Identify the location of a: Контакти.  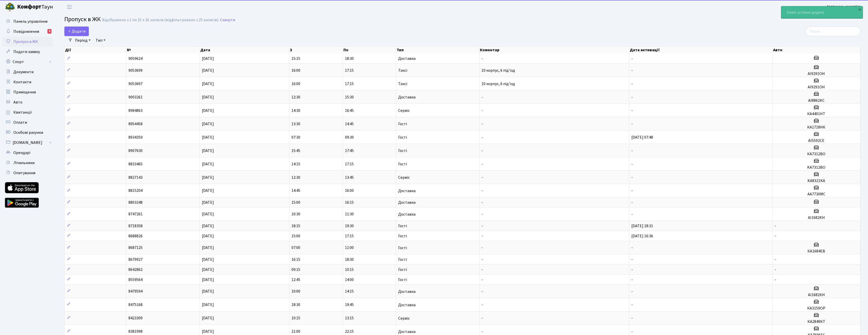
(28, 82).